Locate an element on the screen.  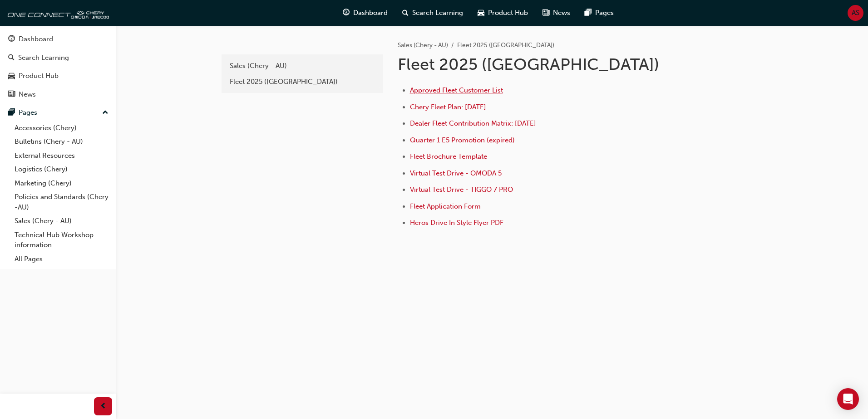
div: Dashboard is located at coordinates (36, 39).